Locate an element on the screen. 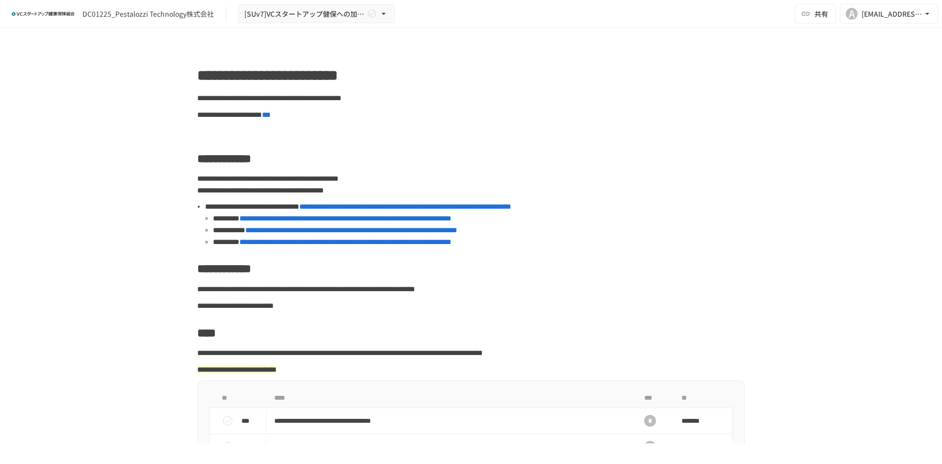  div: DC01225_Pestalozzi Technology株式会社 is located at coordinates (148, 14).